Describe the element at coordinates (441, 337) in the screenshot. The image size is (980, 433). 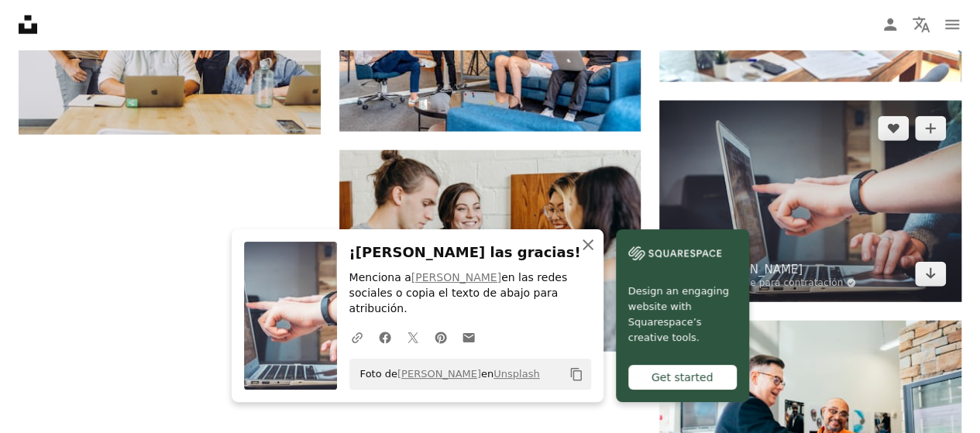
I see `a: Comparte en Pinterest` at that location.